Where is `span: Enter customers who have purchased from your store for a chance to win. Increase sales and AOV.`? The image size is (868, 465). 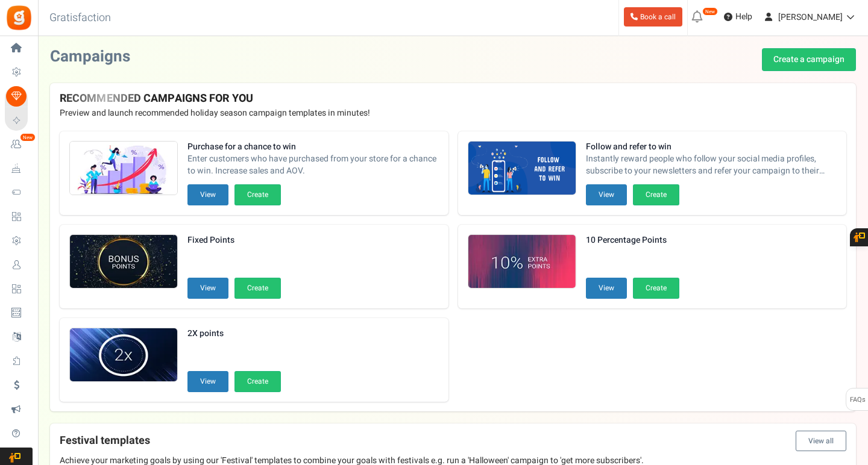 span: Enter customers who have purchased from your store for a chance to win. Increase sales and AOV. is located at coordinates (313, 165).